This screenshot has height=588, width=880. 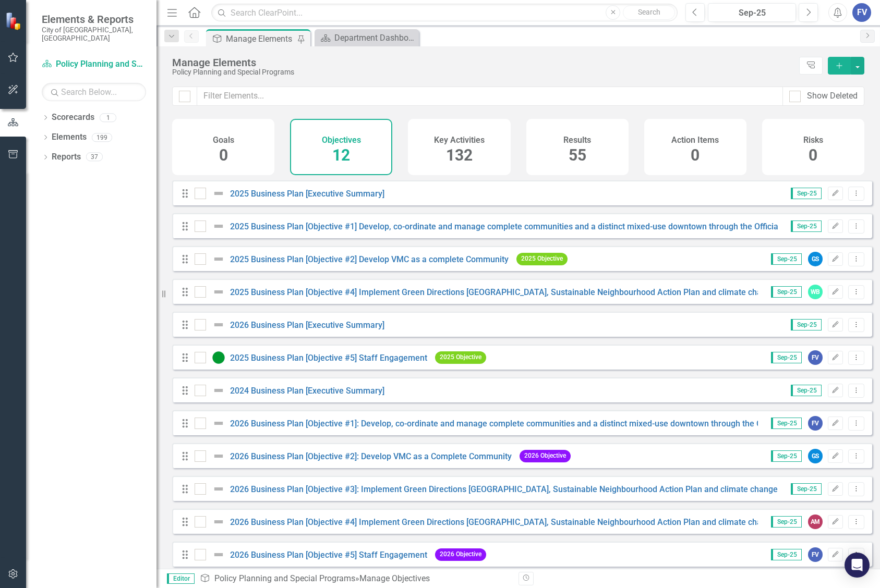 I want to click on span: Elements & Reports, so click(x=94, y=20).